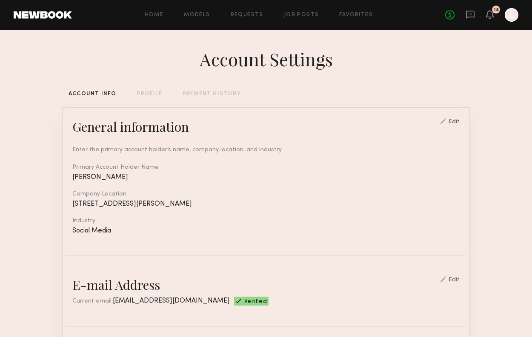 Image resolution: width=532 pixels, height=337 pixels. Describe the element at coordinates (266, 59) in the screenshot. I see `div: Account Settings` at that location.